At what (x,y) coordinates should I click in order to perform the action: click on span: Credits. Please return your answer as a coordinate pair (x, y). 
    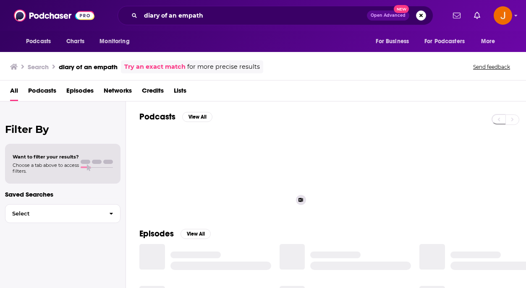
    Looking at the image, I should click on (153, 92).